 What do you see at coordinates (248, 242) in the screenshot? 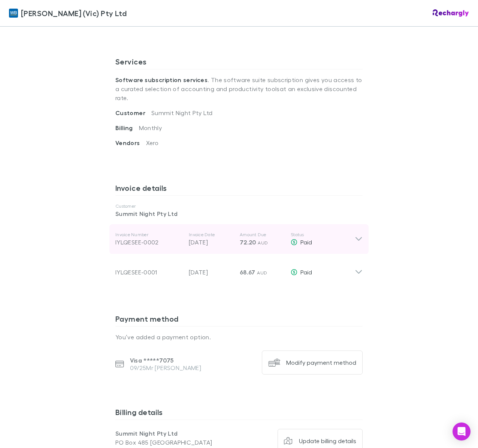
I see `span: 72.20` at bounding box center [248, 242].